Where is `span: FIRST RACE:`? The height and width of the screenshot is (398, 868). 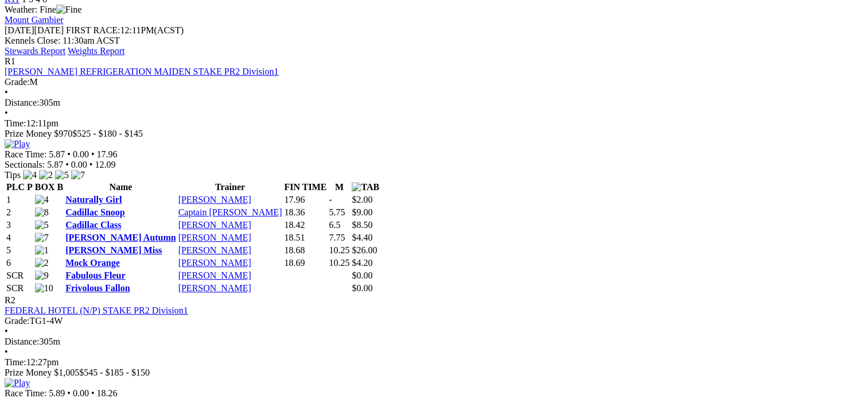 span: FIRST RACE: is located at coordinates (93, 30).